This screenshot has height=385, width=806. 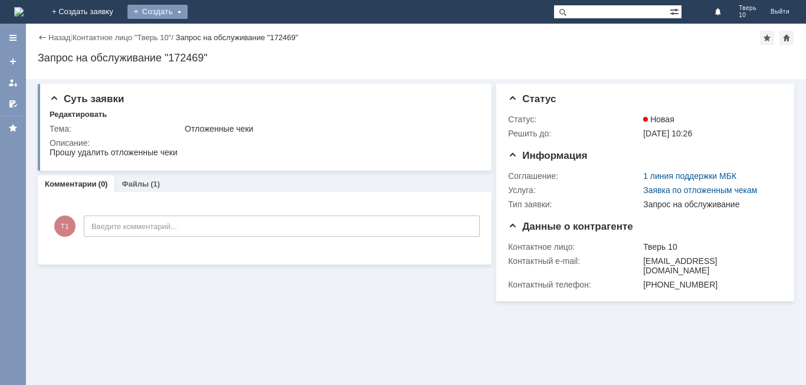 I want to click on div: Контактный телефон:, so click(x=574, y=285).